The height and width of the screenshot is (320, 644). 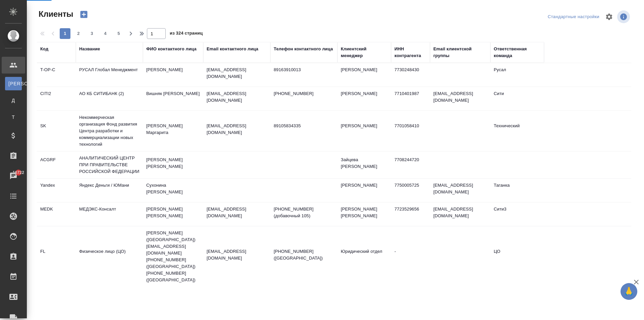 What do you see at coordinates (517, 75) in the screenshot?
I see `td: Русал` at bounding box center [517, 75].